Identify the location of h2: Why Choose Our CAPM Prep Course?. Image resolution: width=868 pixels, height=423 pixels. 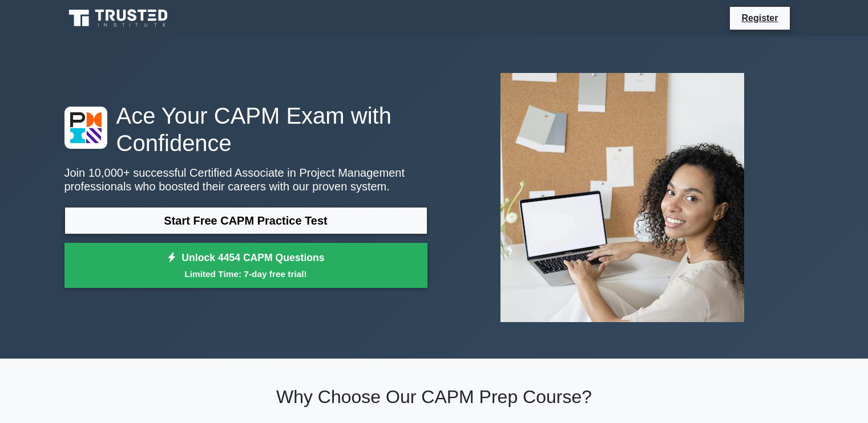
(435, 397).